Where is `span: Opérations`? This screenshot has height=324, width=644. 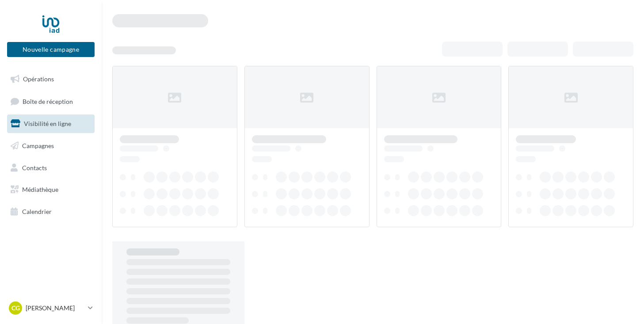
span: Opérations is located at coordinates (39, 79).